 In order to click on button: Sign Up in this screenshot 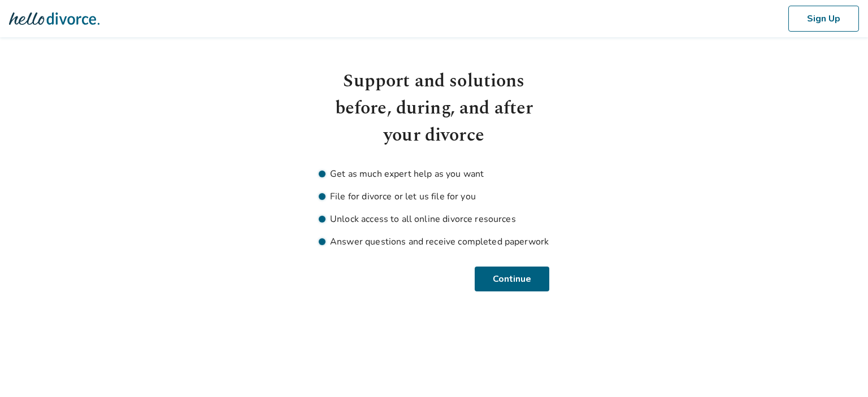, I will do `click(823, 18)`.